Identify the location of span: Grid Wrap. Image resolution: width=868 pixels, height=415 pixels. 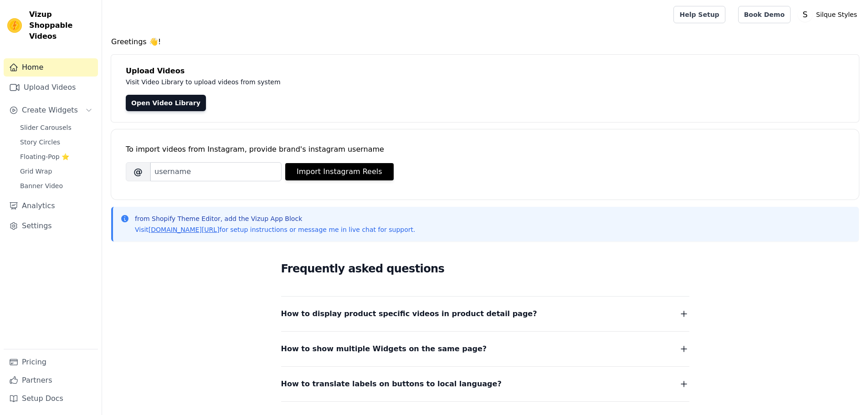
(36, 171).